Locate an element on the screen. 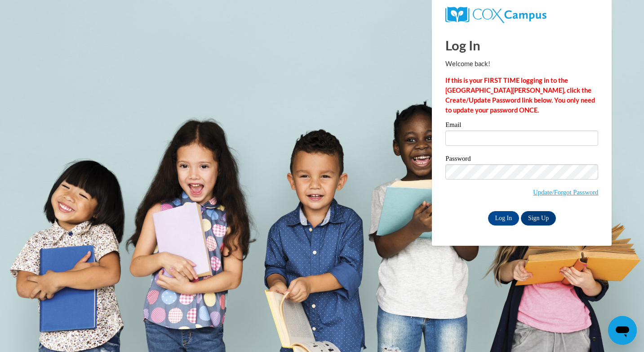  p: Welcome back! is located at coordinates (522, 64).